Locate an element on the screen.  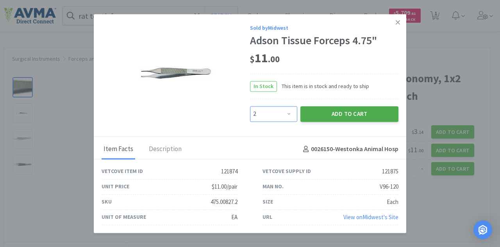
div: Adson Tissue Forceps 4.75" is located at coordinates (324, 41).